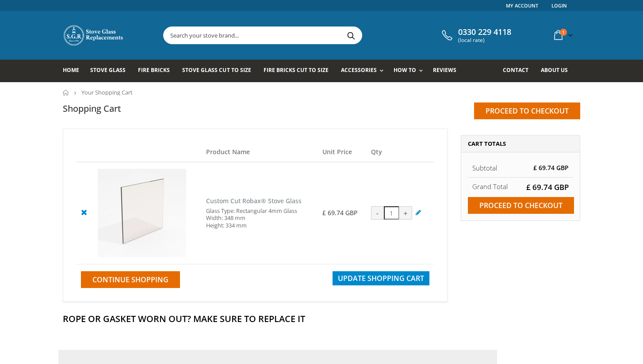 This screenshot has width=643, height=364. Describe the element at coordinates (342, 152) in the screenshot. I see `th: Unit Price` at that location.